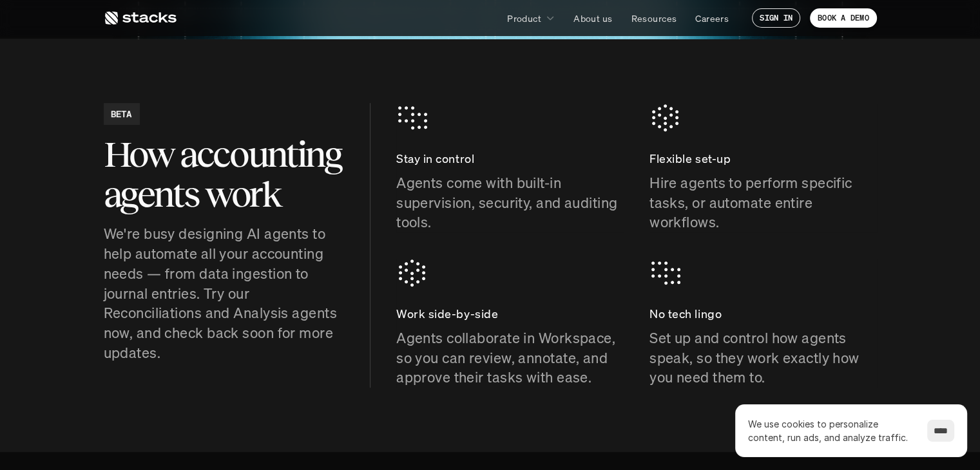  Describe the element at coordinates (653, 18) in the screenshot. I see `a: Resources` at that location.